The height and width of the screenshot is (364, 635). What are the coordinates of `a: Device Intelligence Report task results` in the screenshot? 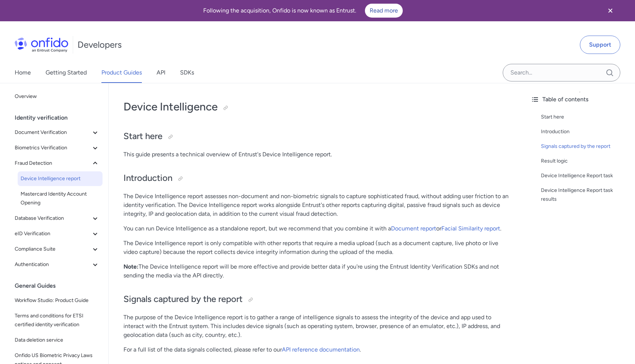 It's located at (585, 195).